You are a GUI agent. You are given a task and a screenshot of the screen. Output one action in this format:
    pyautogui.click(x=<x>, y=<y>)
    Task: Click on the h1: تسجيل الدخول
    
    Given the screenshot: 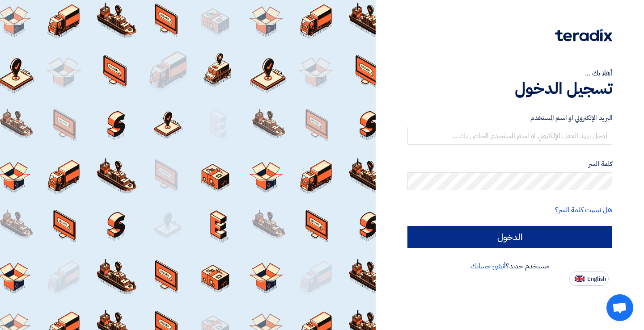 What is the action you would take?
    pyautogui.click(x=510, y=88)
    